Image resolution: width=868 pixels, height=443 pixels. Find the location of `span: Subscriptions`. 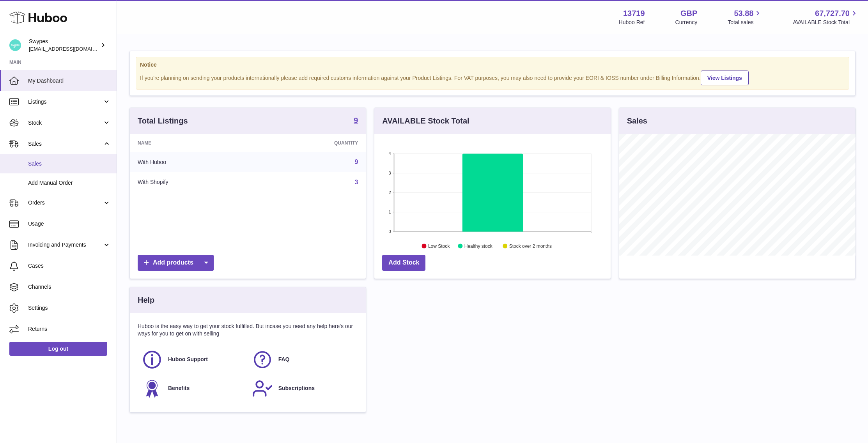

span: Subscriptions is located at coordinates (296, 388).